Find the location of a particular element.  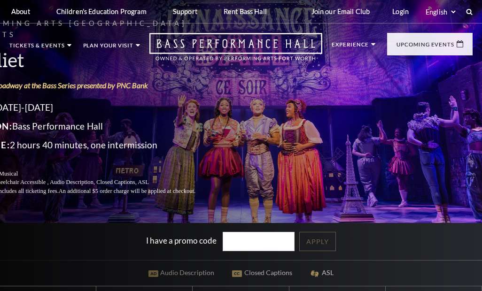

span: Dates: is located at coordinates (26, 107).